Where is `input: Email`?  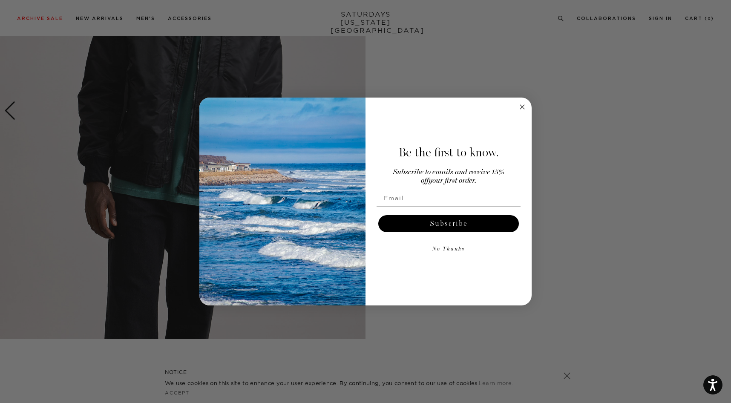
input: Email is located at coordinates (448, 198).